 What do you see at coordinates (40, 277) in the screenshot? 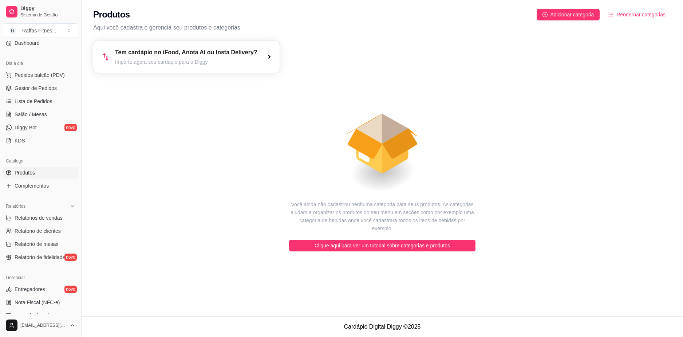
I see `div: Gerenciar` at bounding box center [40, 277].